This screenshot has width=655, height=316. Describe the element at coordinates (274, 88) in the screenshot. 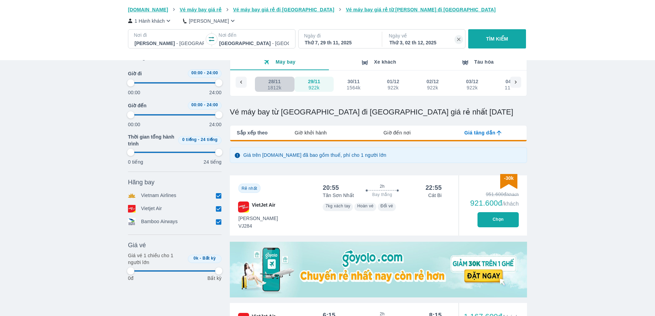

I see `div: 1812k` at that location.